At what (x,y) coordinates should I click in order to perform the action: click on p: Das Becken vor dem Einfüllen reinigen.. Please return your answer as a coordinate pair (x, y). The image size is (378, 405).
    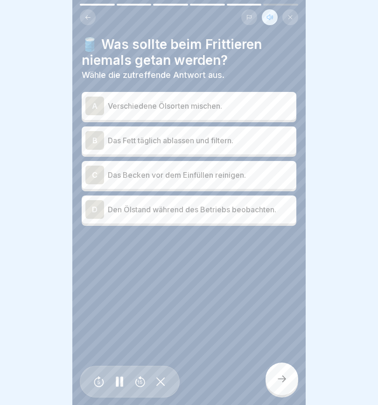
    Looking at the image, I should click on (200, 175).